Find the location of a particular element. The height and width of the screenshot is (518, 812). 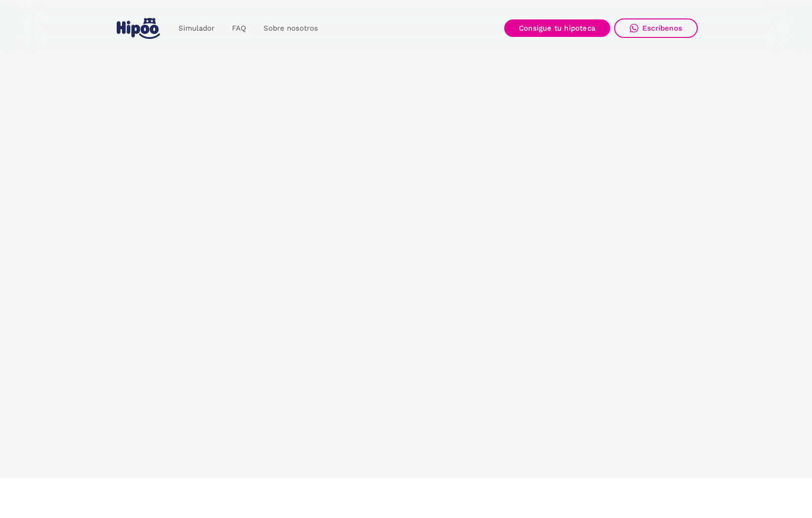

a: Simulador is located at coordinates (197, 28).